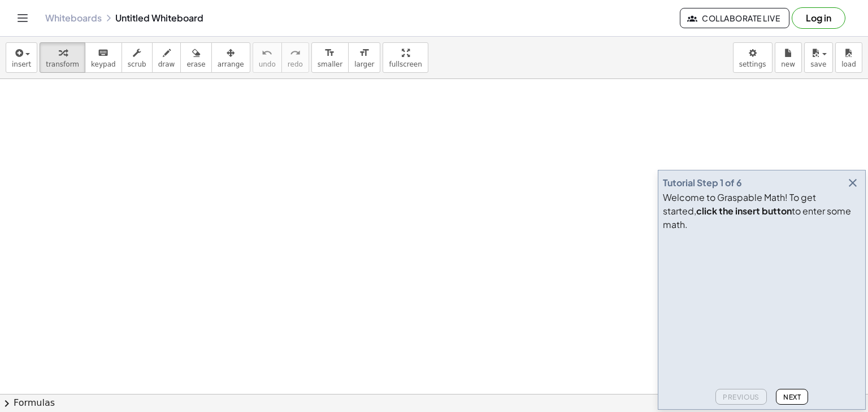  What do you see at coordinates (196, 65) in the screenshot?
I see `span: erase` at bounding box center [196, 65].